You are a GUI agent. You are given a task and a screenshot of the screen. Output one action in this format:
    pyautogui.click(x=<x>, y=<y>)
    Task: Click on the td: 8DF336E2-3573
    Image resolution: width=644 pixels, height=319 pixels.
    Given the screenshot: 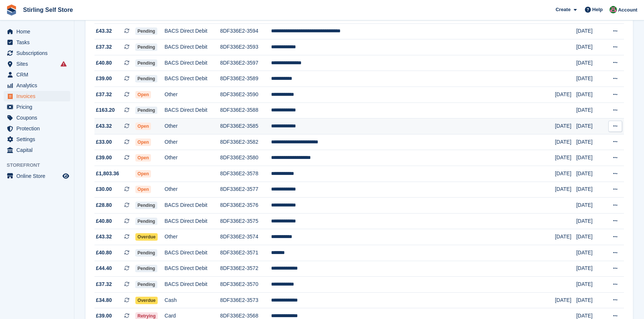 What is the action you would take?
    pyautogui.click(x=245, y=300)
    